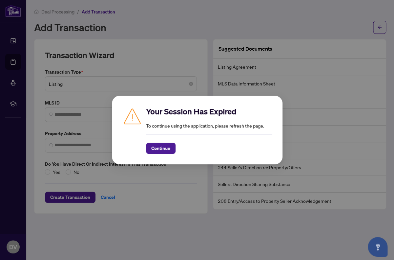 Image resolution: width=394 pixels, height=260 pixels. What do you see at coordinates (132, 116) in the screenshot?
I see `img: Caution icon` at bounding box center [132, 116].